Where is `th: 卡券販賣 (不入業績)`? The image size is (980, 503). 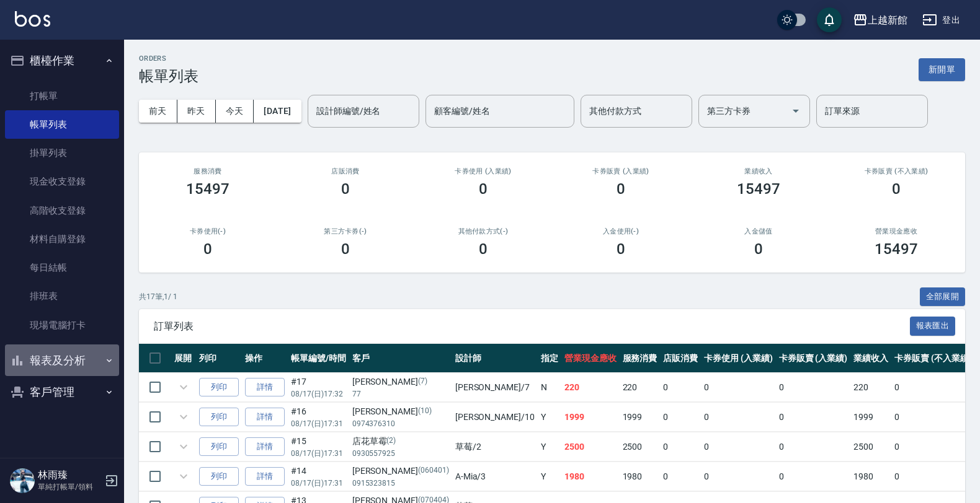
th: 卡券販賣 (不入業績) is located at coordinates (933, 358).